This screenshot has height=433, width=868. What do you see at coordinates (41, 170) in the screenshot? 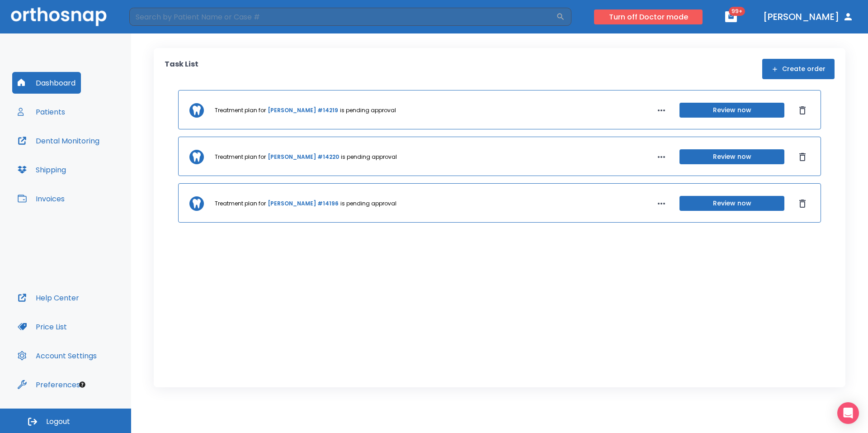
I see `button: Shipping` at bounding box center [41, 170].